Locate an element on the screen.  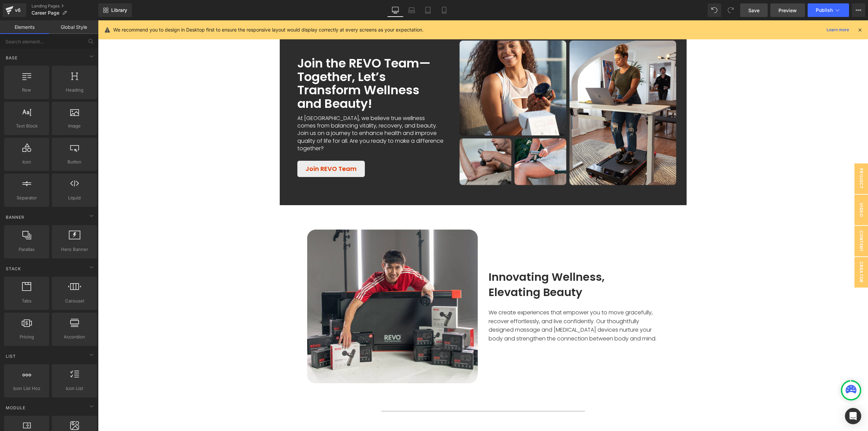
span: Accordion is located at coordinates (74, 337).